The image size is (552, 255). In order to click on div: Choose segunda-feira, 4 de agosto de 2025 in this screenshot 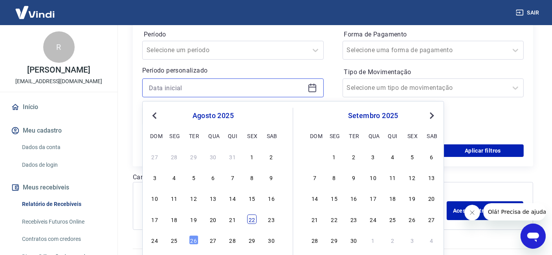, I will do `click(174, 178)`.